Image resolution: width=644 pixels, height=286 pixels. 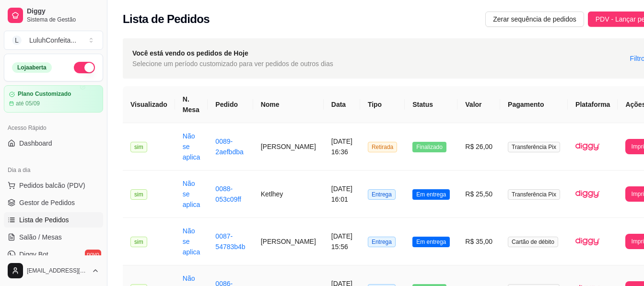 I want to click on span: Zerar sequência de pedidos, so click(x=535, y=19).